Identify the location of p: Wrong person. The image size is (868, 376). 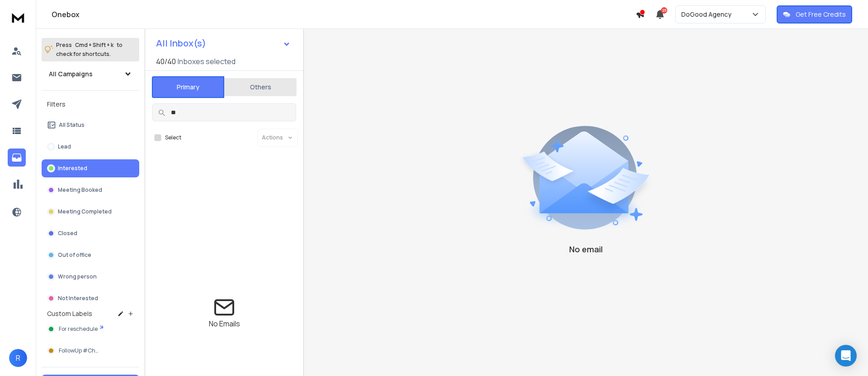
(78, 277).